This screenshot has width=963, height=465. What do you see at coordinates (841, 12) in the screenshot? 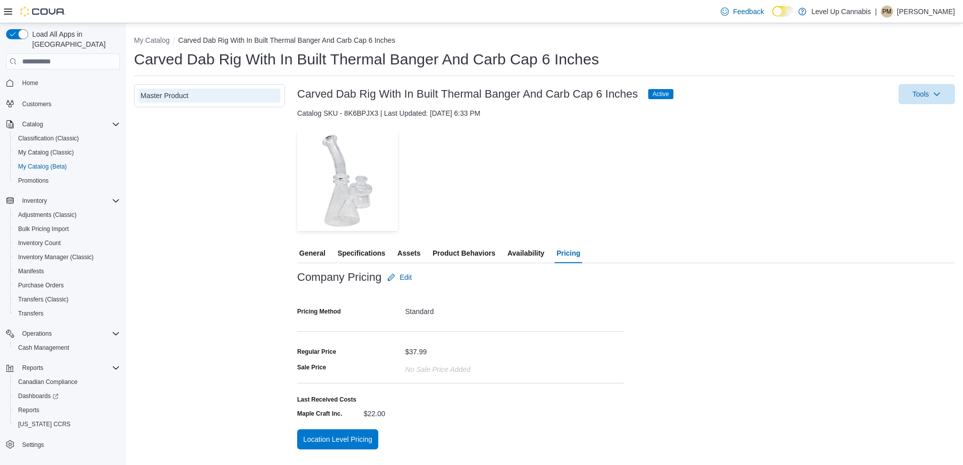
I see `p: Level Up Cannabis` at bounding box center [841, 12].